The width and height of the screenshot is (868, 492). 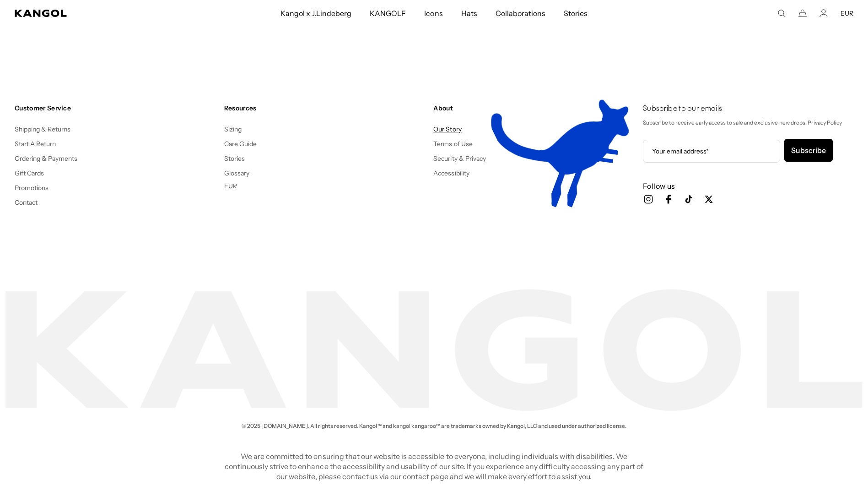 I want to click on a: Terms of Use, so click(x=452, y=144).